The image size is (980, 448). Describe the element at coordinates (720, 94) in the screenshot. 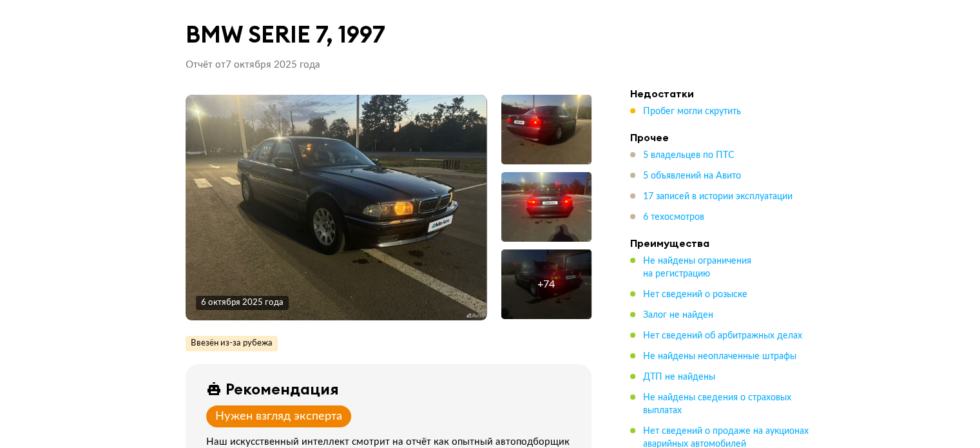

I see `h4: Недостатки` at that location.